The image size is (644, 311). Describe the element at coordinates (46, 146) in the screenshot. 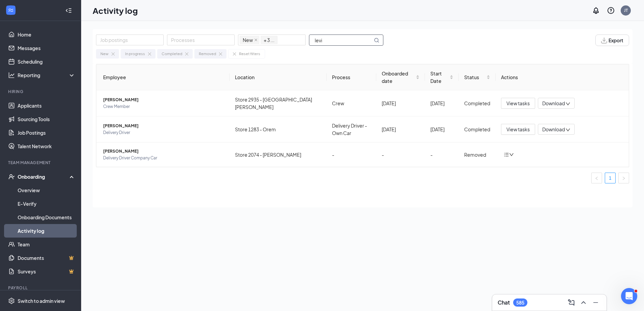

I see `a: Talent Network` at that location.